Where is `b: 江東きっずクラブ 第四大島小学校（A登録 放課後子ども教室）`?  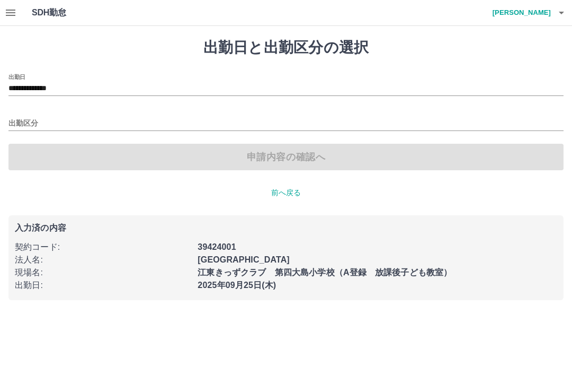 b: 江東きっずクラブ 第四大島小学校（A登録 放課後子ども教室） is located at coordinates (325, 272).